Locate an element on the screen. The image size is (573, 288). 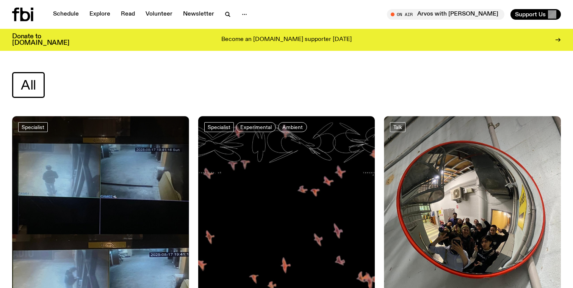
span: Ambient is located at coordinates (292, 127).